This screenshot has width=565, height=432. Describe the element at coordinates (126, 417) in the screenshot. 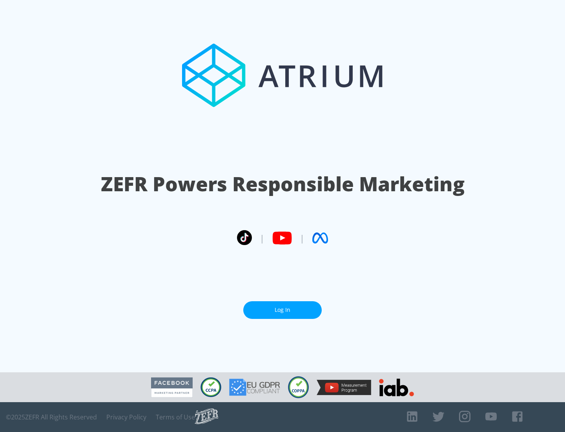

I see `a: Privacy Policy` at that location.